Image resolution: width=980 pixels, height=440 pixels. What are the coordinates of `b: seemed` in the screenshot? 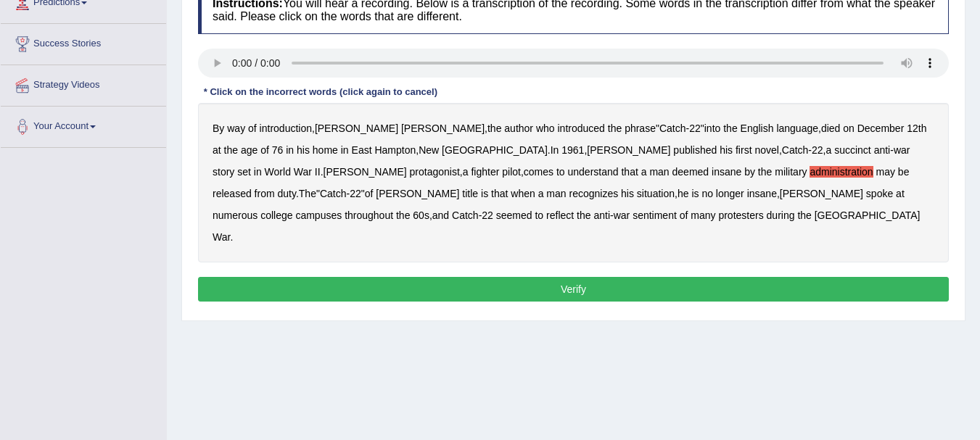 It's located at (515, 215).